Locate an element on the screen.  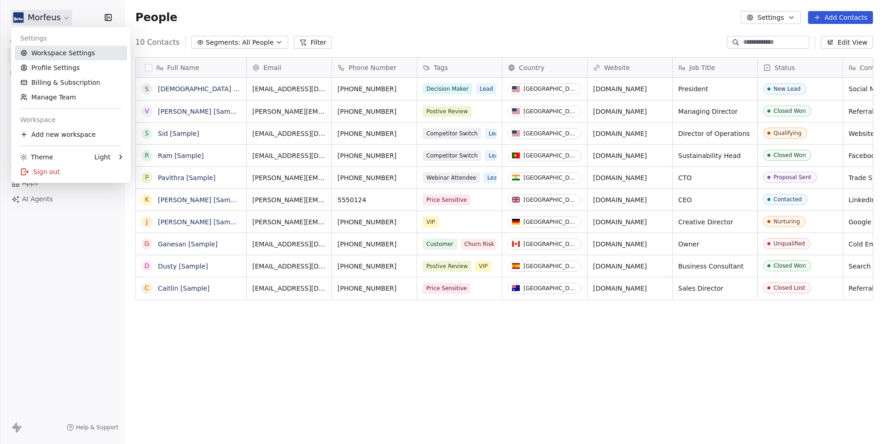
a: Manage Team is located at coordinates (71, 97).